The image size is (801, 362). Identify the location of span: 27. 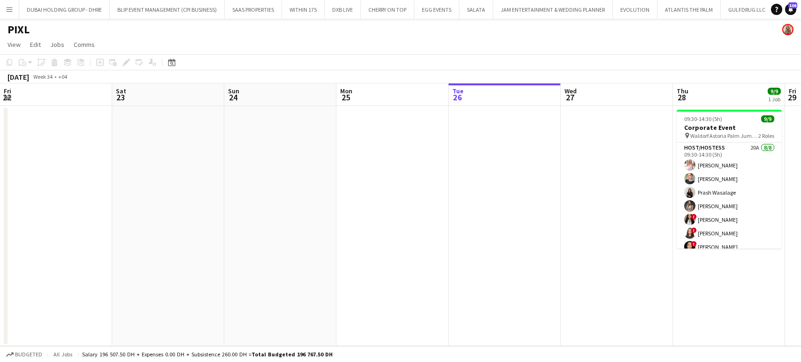
(569, 97).